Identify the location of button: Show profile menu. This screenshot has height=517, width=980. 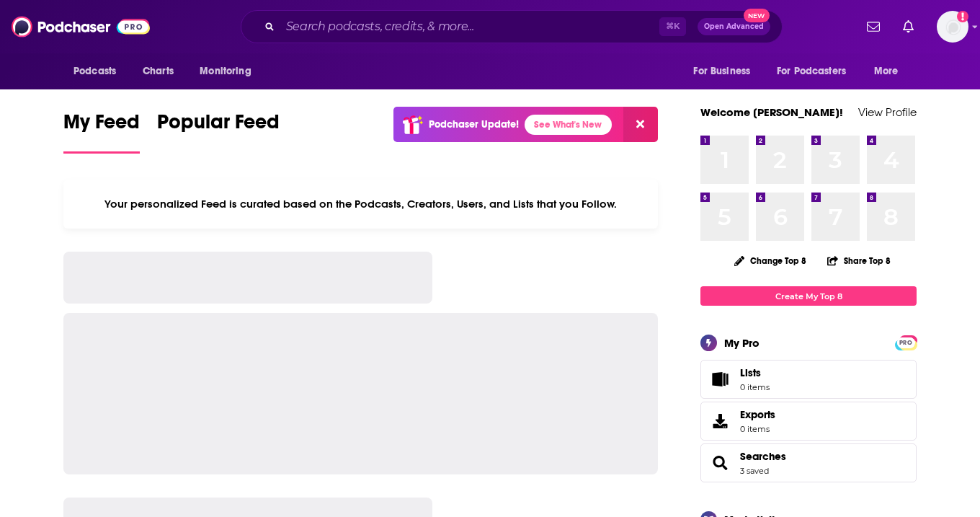
(952, 26).